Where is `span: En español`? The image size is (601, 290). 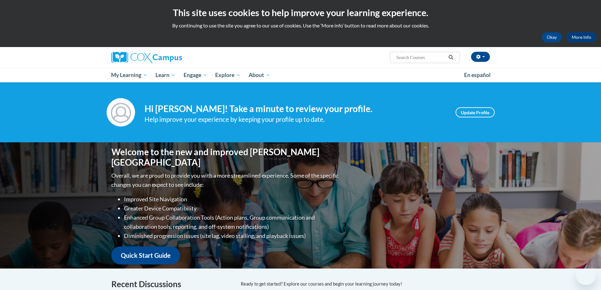 span: En español is located at coordinates (477, 75).